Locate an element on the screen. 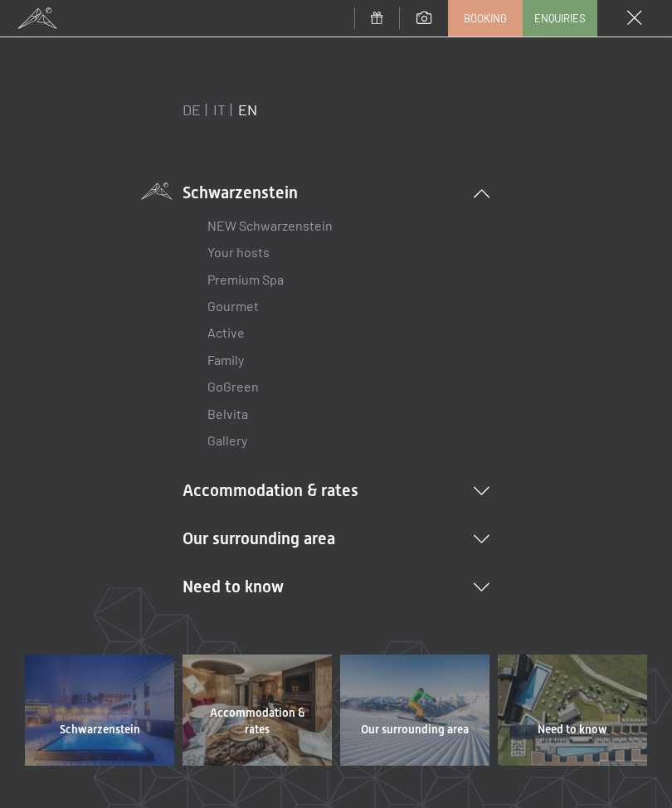  span: Our surrounding area is located at coordinates (415, 731).